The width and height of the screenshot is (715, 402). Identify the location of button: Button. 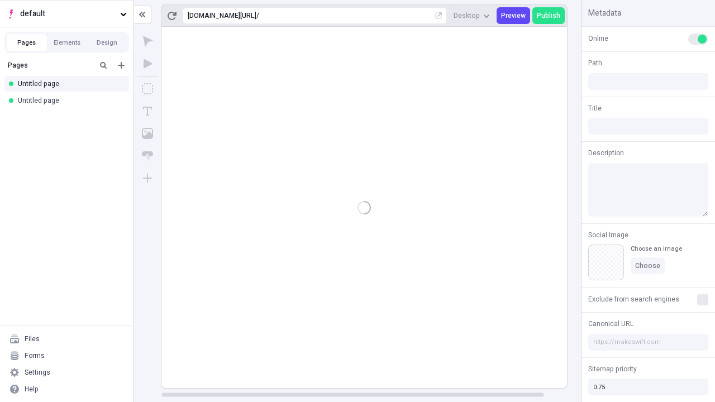
(147, 156).